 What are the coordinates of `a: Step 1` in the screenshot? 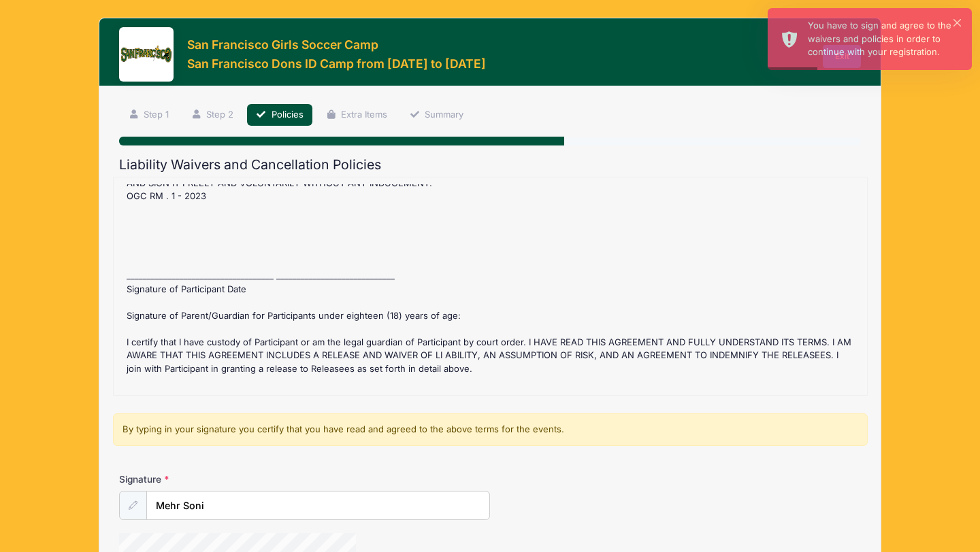 It's located at (149, 115).